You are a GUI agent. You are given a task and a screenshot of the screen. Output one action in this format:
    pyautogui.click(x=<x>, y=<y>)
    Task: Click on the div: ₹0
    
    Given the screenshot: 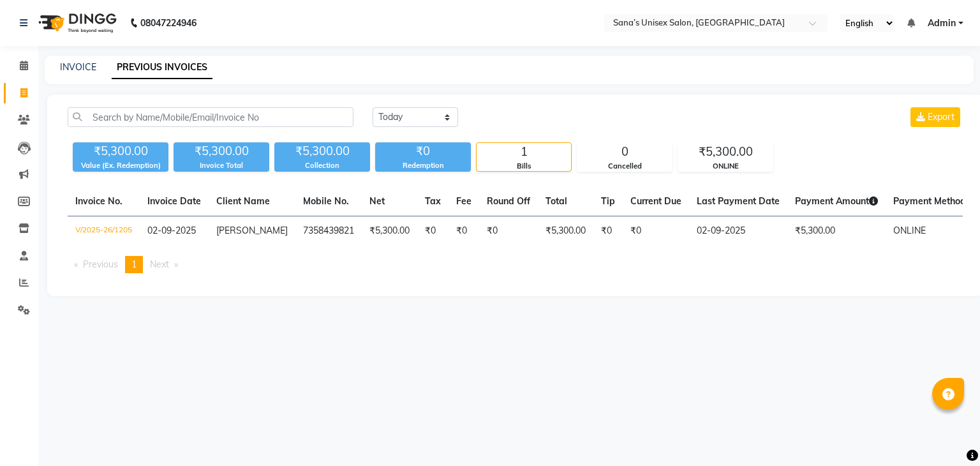 What is the action you would take?
    pyautogui.click(x=423, y=151)
    